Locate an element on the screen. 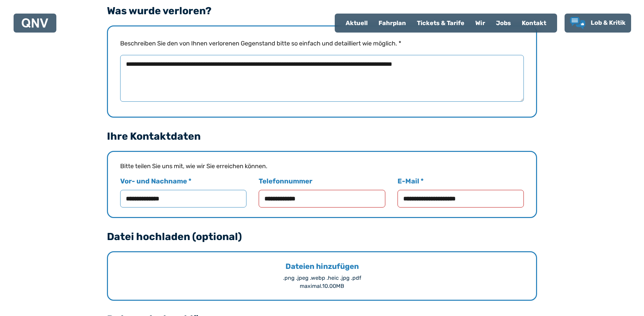 Image resolution: width=644 pixels, height=316 pixels. a: Wir is located at coordinates (480, 23).